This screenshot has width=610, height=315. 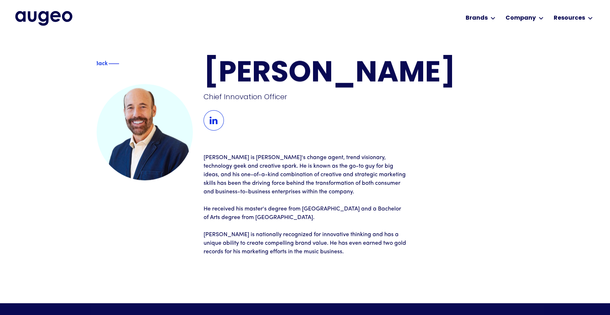 What do you see at coordinates (44, 18) in the screenshot?
I see `a: home` at bounding box center [44, 18].